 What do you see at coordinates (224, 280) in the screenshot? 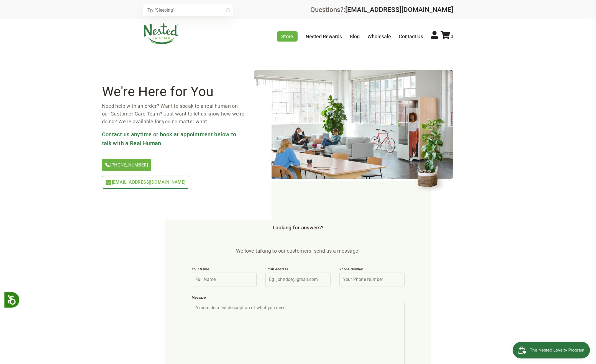
I see `input: Full Name` at bounding box center [224, 280].